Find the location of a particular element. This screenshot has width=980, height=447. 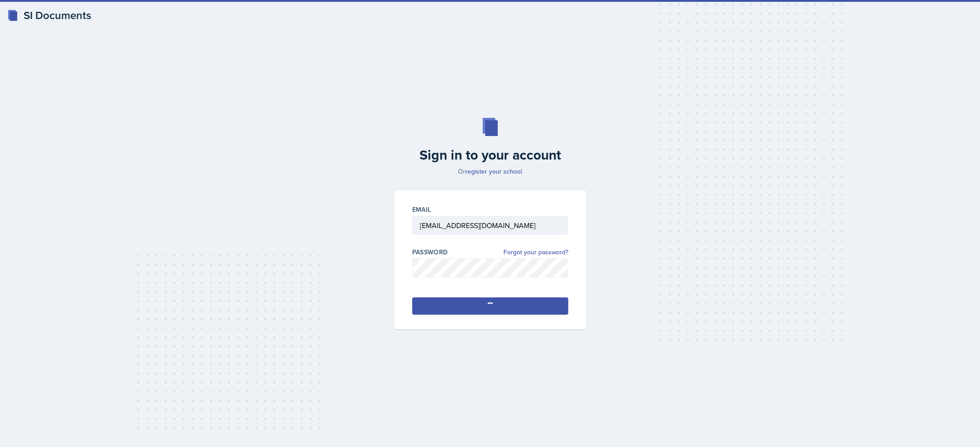

div: SI Documents is located at coordinates (49, 15).